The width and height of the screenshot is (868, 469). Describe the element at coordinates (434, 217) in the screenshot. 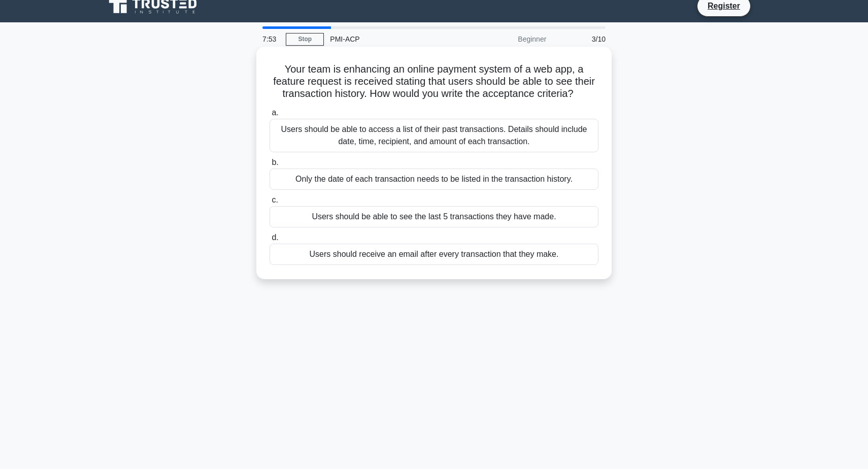

I see `div: Users should be able to see the last 5 transactions they have made.` at that location.